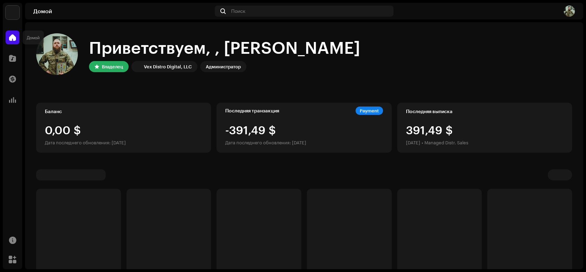 The height and width of the screenshot is (272, 586). Describe the element at coordinates (369, 111) in the screenshot. I see `div: Payment` at that location.